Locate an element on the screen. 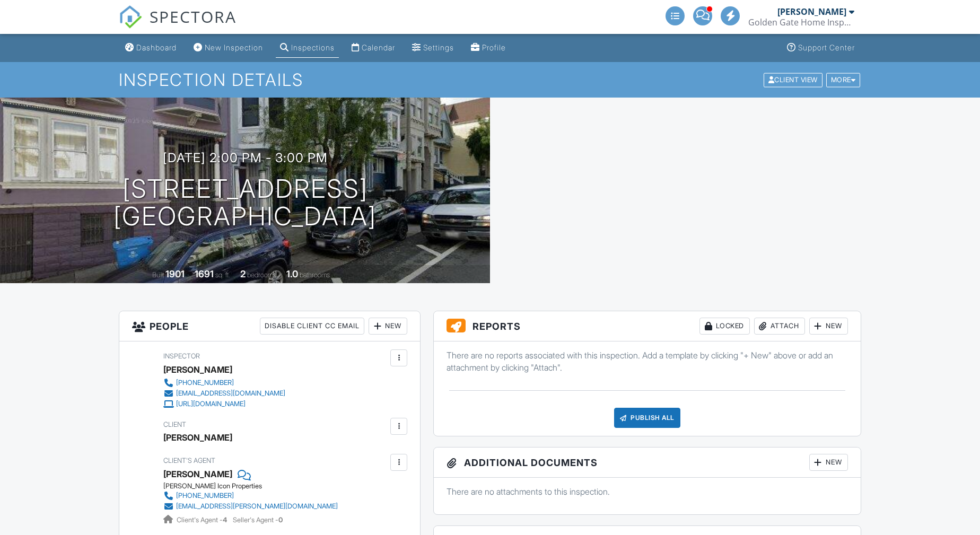  strong: 0 is located at coordinates (280, 520).